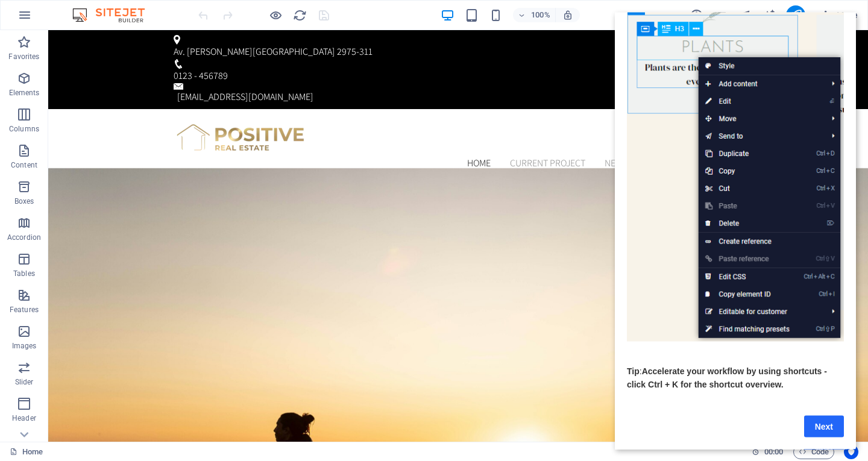  What do you see at coordinates (275, 15) in the screenshot?
I see `button: Click here to leave preview mode and continue editing` at bounding box center [275, 15].